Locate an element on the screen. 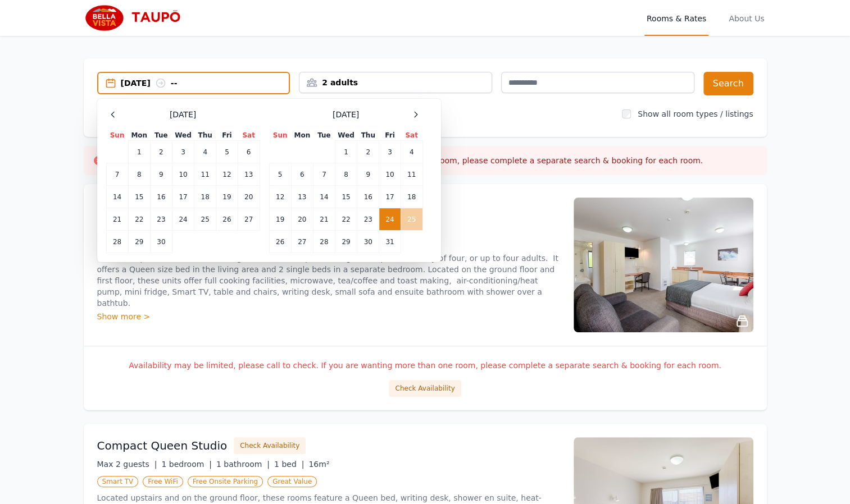 Image resolution: width=850 pixels, height=504 pixels. td: 31 is located at coordinates (390, 242).